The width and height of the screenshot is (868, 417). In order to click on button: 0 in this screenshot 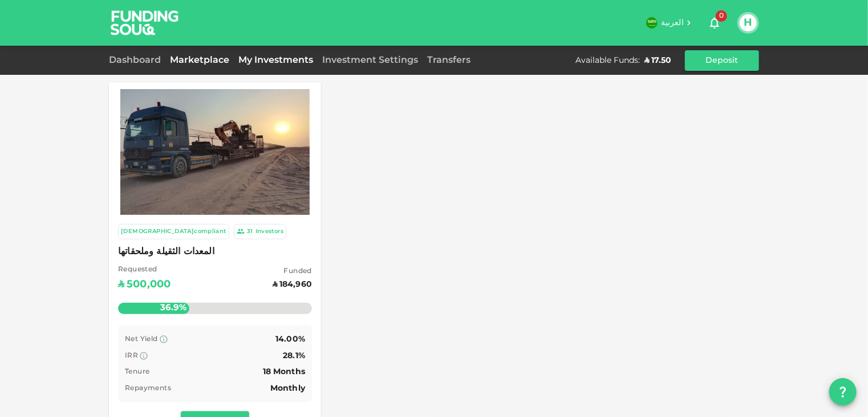, I will do `click(715, 23)`.